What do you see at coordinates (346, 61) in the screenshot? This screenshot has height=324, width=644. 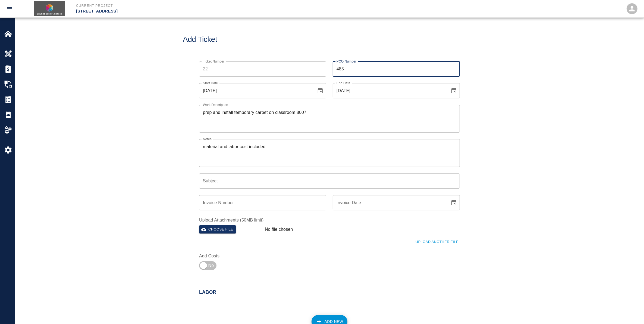 I see `label: PCO Number` at bounding box center [346, 61].